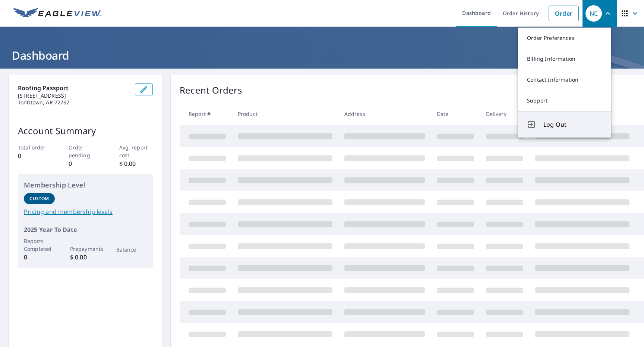 This screenshot has width=644, height=347. What do you see at coordinates (563, 14) in the screenshot?
I see `a: Order` at bounding box center [563, 14].